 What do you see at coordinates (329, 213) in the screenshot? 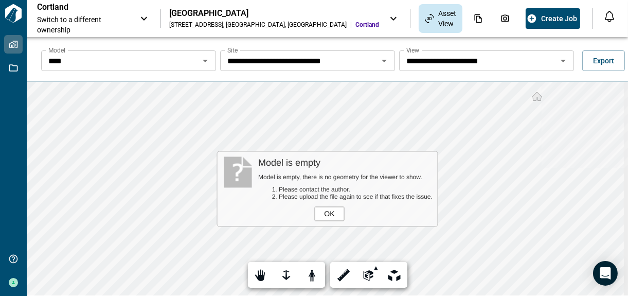
I see `div: OK` at bounding box center [329, 213].